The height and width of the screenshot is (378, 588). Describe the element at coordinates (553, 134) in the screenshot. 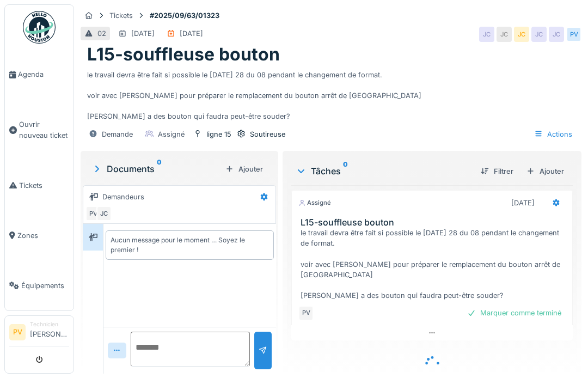

I see `div: Actions` at that location.